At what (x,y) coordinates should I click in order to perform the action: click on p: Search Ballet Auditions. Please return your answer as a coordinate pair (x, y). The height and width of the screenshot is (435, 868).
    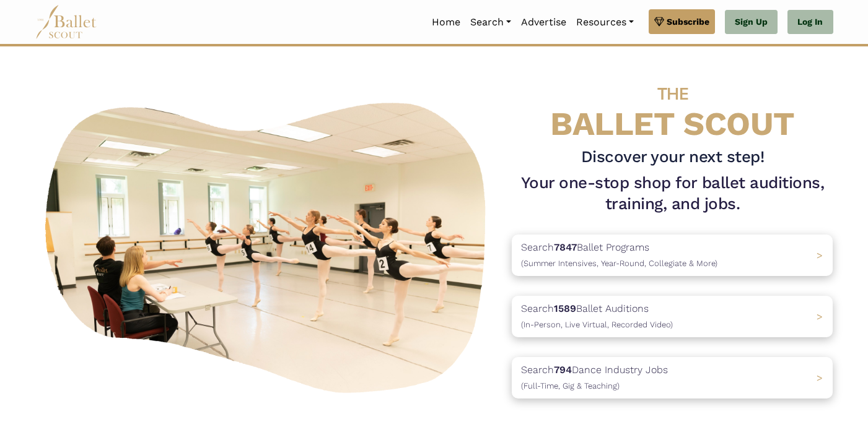
    Looking at the image, I should click on (597, 316).